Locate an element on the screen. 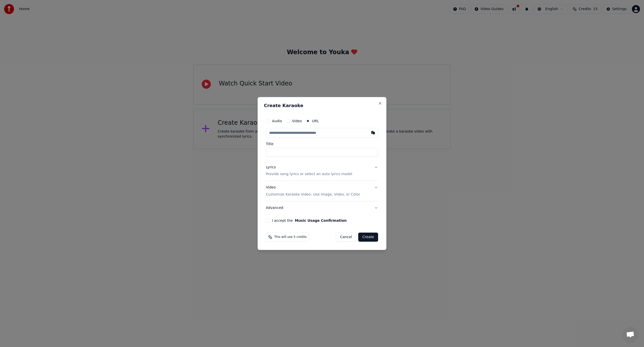 The width and height of the screenshot is (644, 347). label: Video is located at coordinates (297, 121).